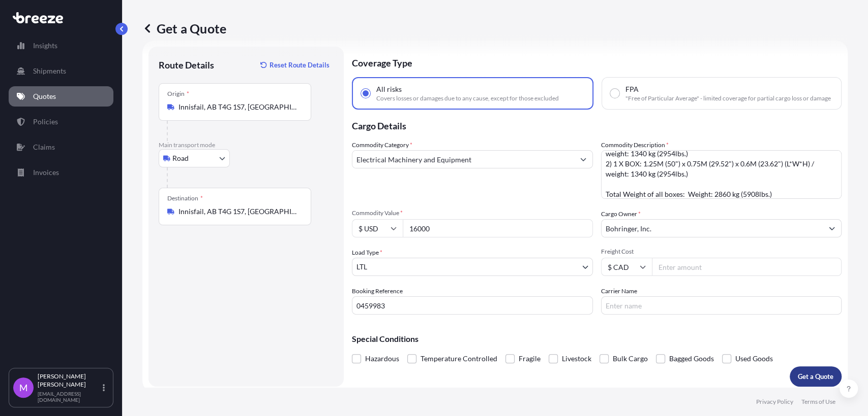 The height and width of the screenshot is (416, 868). I want to click on label: Cargo Owner, so click(621, 214).